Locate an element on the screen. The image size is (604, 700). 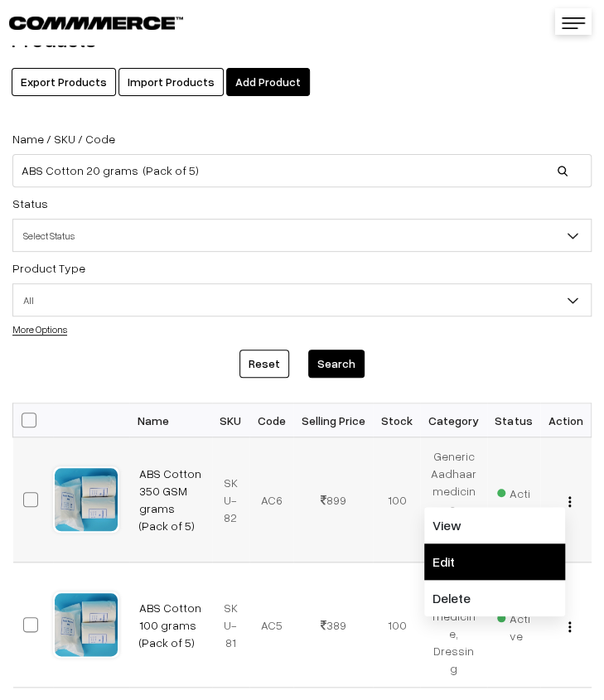
th: Action is located at coordinates (565, 420).